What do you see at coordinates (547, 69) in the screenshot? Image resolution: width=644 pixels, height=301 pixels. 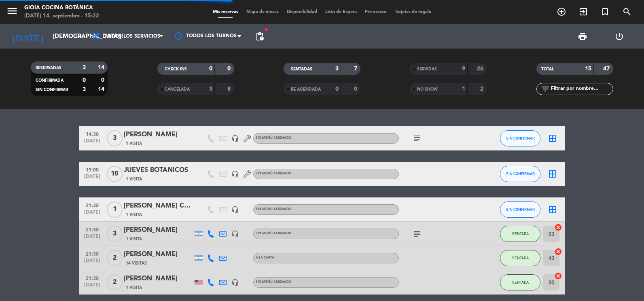 I see `span: TOTAL` at bounding box center [547, 69].